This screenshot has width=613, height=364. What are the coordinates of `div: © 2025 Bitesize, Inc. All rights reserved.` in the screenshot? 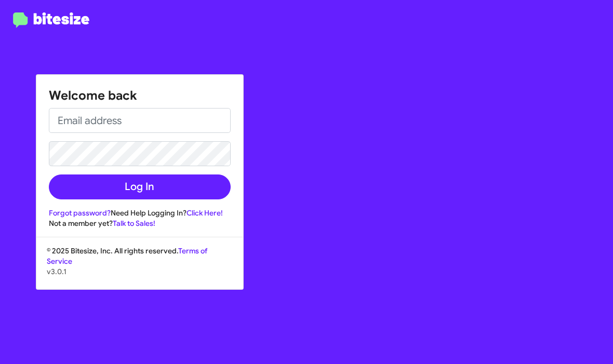 It's located at (140, 268).